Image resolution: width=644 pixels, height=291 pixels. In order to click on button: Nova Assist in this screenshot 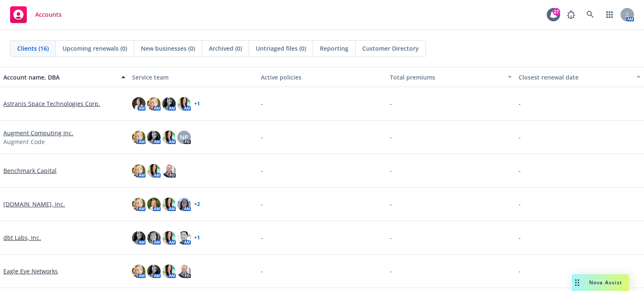, I will do `click(601, 283)`.